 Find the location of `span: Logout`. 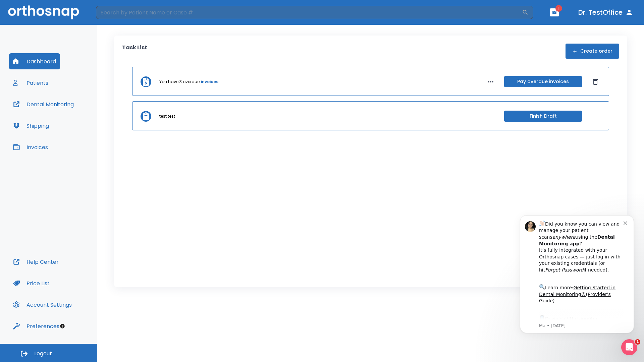

span: Logout is located at coordinates (43, 354).